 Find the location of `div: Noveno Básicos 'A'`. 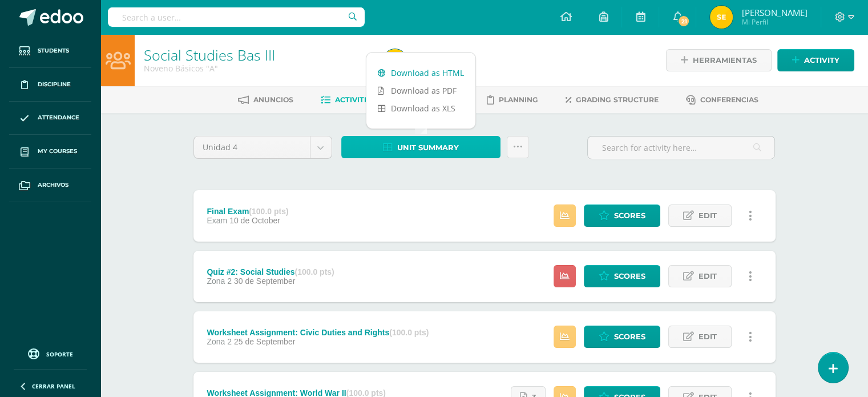

div: Noveno Básicos 'A' is located at coordinates (257, 68).